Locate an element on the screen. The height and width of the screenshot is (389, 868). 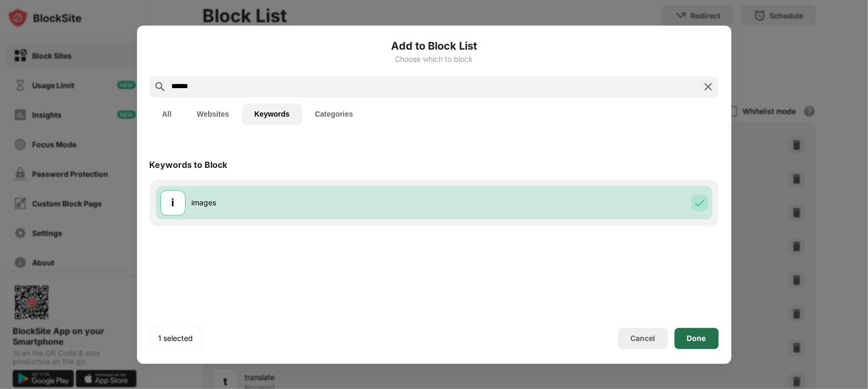
div: images is located at coordinates (313, 203).